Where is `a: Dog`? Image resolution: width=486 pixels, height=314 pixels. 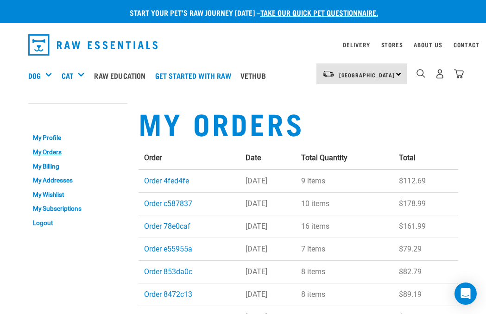
a: Dog is located at coordinates (34, 75).